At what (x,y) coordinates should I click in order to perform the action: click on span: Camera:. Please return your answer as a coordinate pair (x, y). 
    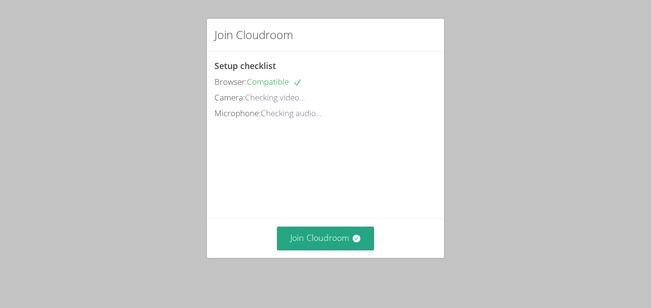
    Looking at the image, I should click on (230, 97).